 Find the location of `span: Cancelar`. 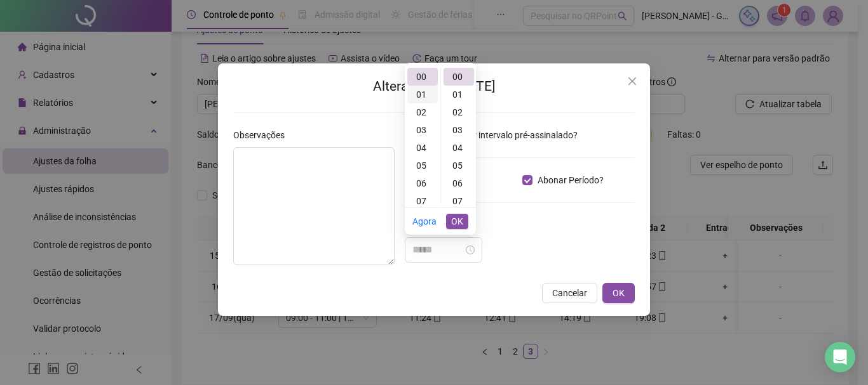

span: Cancelar is located at coordinates (569, 293).